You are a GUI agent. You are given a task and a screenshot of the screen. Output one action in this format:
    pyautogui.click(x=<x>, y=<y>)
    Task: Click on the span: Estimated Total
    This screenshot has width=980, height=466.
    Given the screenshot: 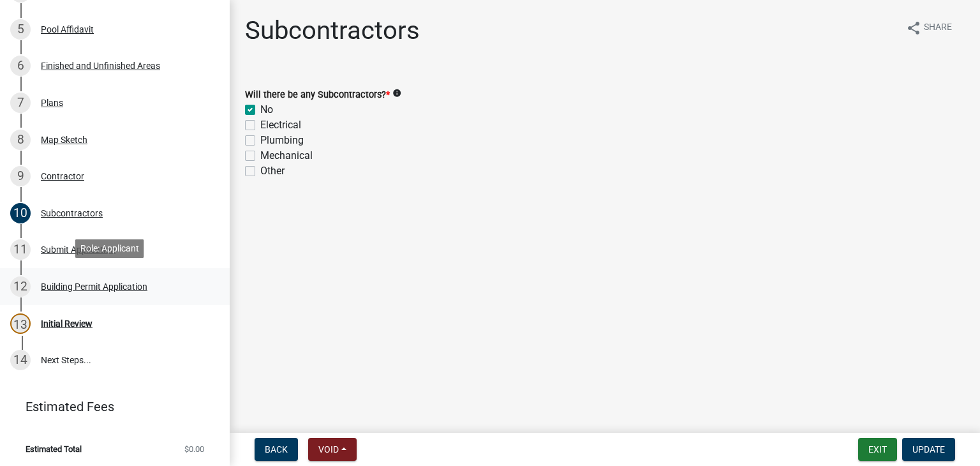 What is the action you would take?
    pyautogui.click(x=53, y=449)
    